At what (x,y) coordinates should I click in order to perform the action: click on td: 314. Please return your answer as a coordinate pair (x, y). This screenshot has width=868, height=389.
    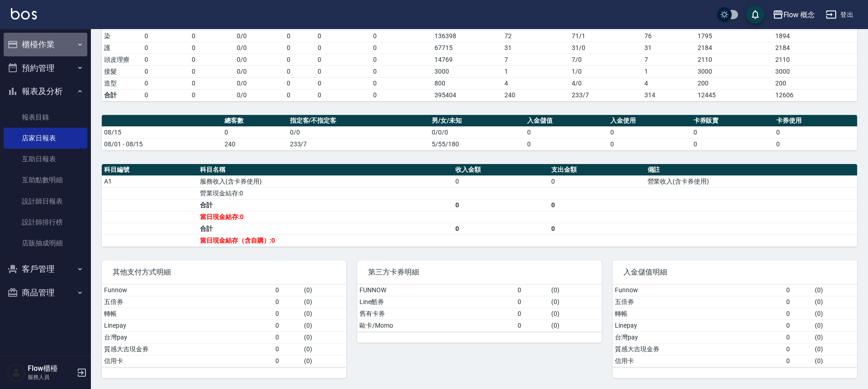
    Looking at the image, I should click on (668, 95).